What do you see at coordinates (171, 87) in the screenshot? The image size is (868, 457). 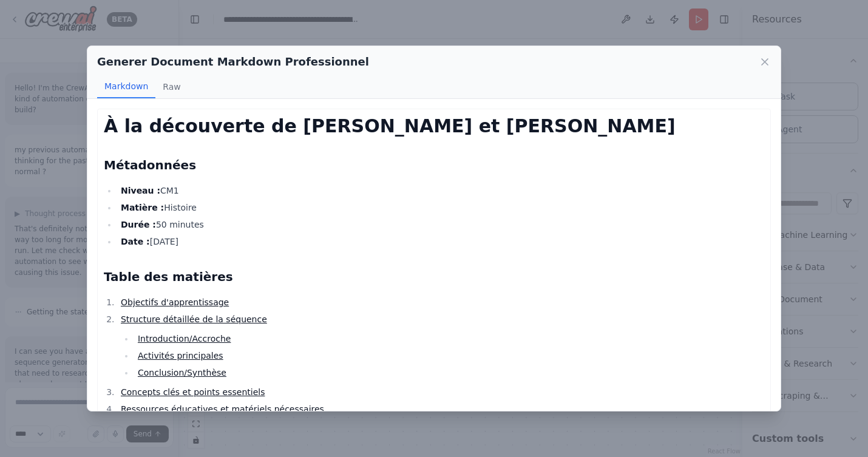 I see `button: Raw` at bounding box center [171, 87].